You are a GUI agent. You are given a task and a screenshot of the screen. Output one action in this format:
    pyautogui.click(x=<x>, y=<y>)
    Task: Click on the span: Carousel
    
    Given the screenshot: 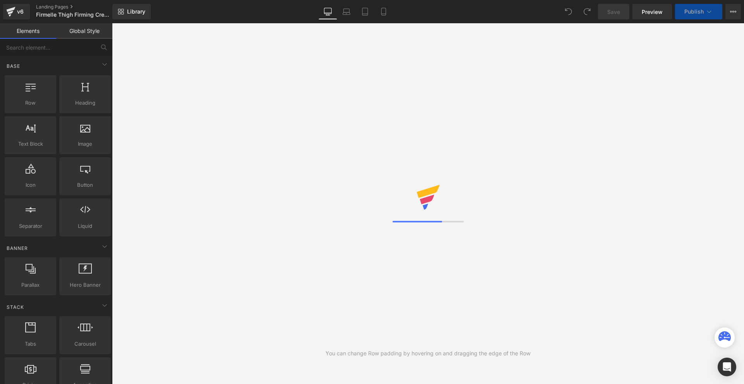 What is the action you would take?
    pyautogui.click(x=85, y=344)
    